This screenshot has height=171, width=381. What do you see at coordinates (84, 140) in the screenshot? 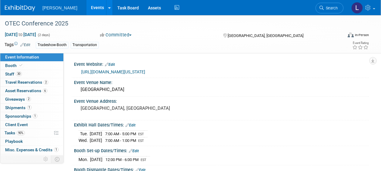
I see `td: Wed.` at bounding box center [84, 140].